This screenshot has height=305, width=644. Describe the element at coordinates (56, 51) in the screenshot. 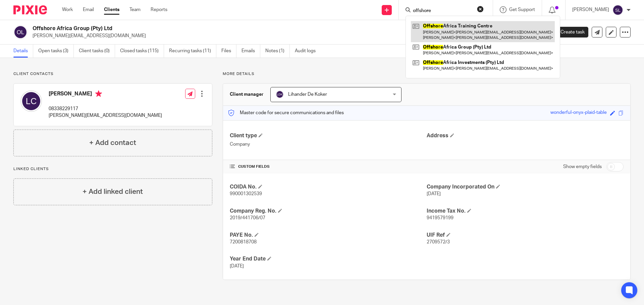

I see `a: Open tasks (3)` at that location.